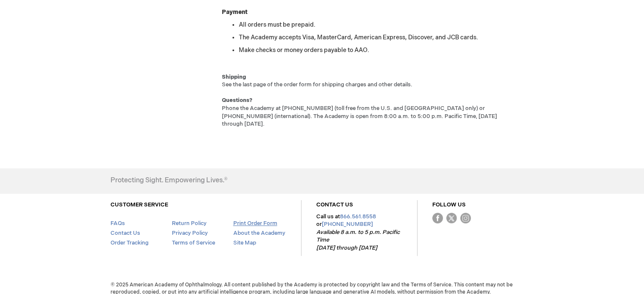 The image size is (644, 294). I want to click on a: Contact Us, so click(125, 233).